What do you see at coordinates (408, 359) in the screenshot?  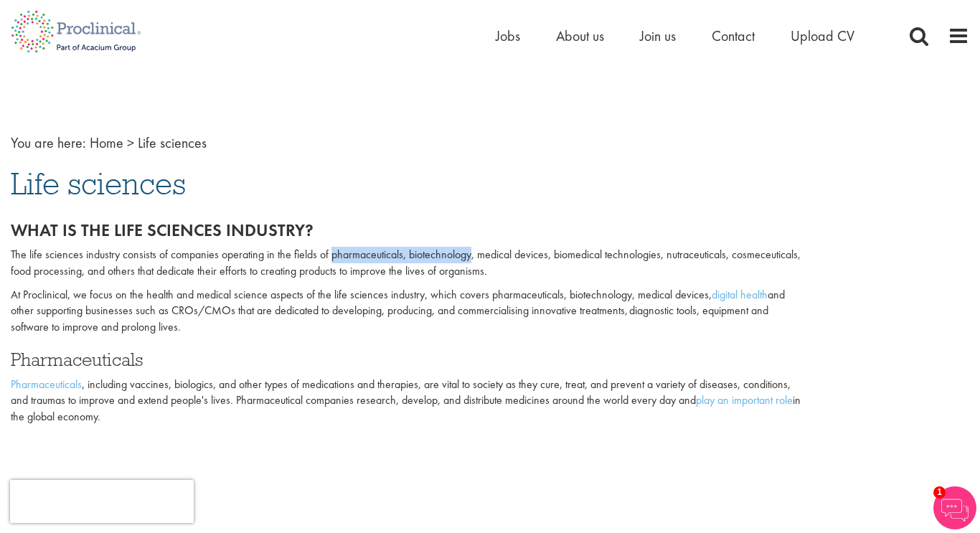 I see `h3: Pharmaceuticals` at bounding box center [408, 359].